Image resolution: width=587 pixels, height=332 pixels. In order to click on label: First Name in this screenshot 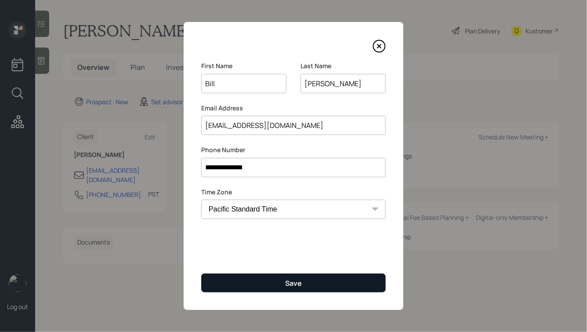, I will do `click(244, 66)`.